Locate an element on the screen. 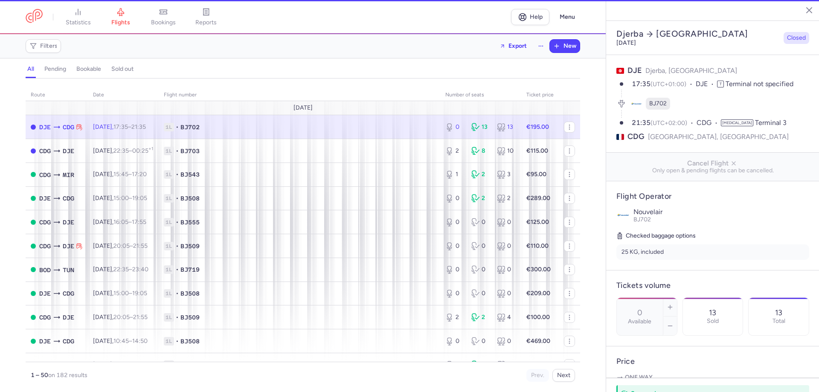 The height and width of the screenshot is (392, 819). label: Available is located at coordinates (639, 322).